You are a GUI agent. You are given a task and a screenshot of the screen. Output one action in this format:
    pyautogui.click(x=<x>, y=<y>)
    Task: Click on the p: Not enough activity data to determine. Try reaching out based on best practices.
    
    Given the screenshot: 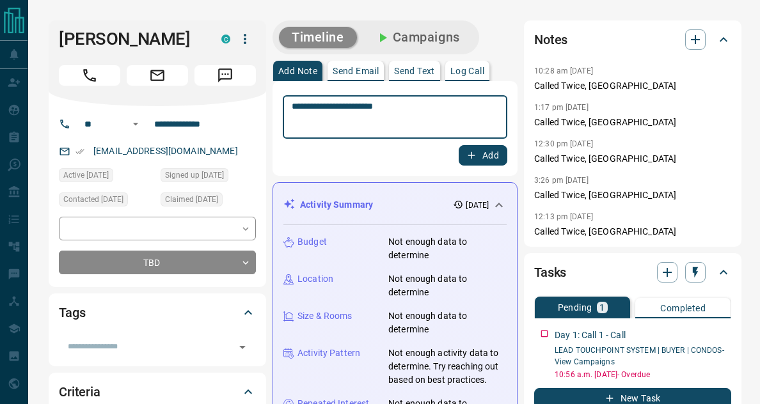 What is the action you would take?
    pyautogui.click(x=447, y=366)
    